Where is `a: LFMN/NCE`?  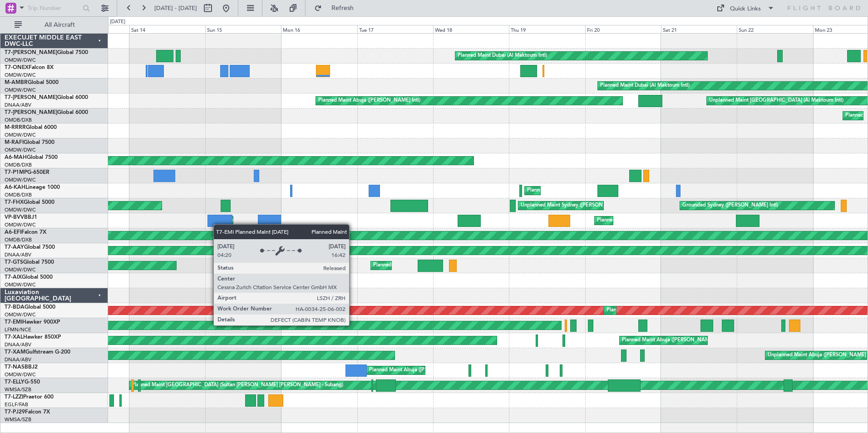
a: LFMN/NCE is located at coordinates (18, 330).